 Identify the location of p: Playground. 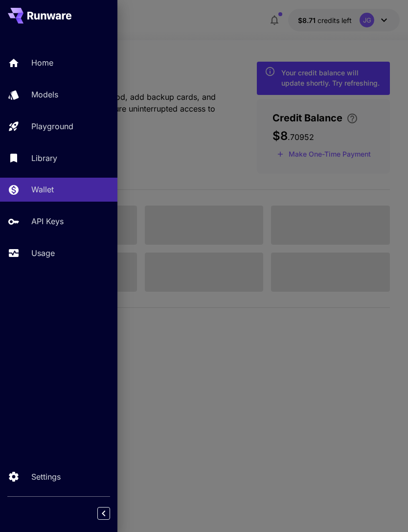
(52, 126).